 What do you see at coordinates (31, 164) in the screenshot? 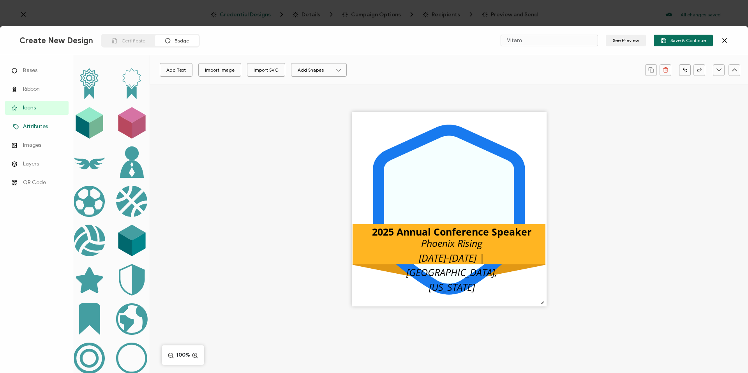
I see `span: Layers` at bounding box center [31, 164].